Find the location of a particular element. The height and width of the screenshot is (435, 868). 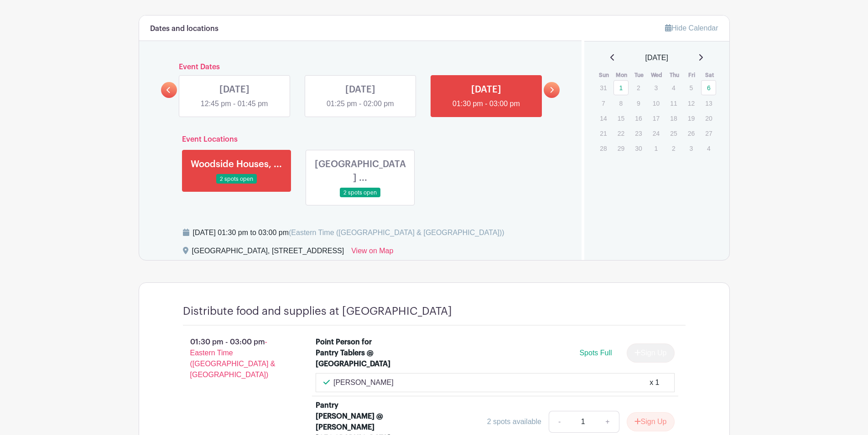

p: 25 is located at coordinates (673, 133).